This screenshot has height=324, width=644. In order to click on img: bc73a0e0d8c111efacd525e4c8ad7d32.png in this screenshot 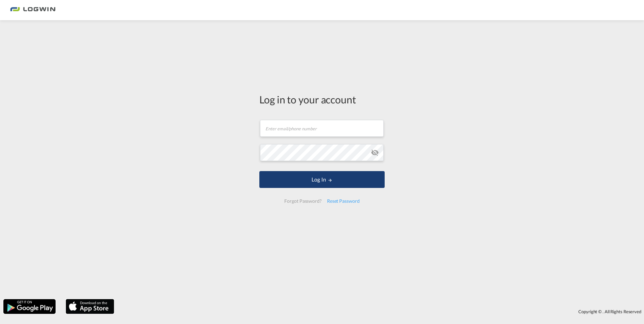, I will do `click(33, 10)`.